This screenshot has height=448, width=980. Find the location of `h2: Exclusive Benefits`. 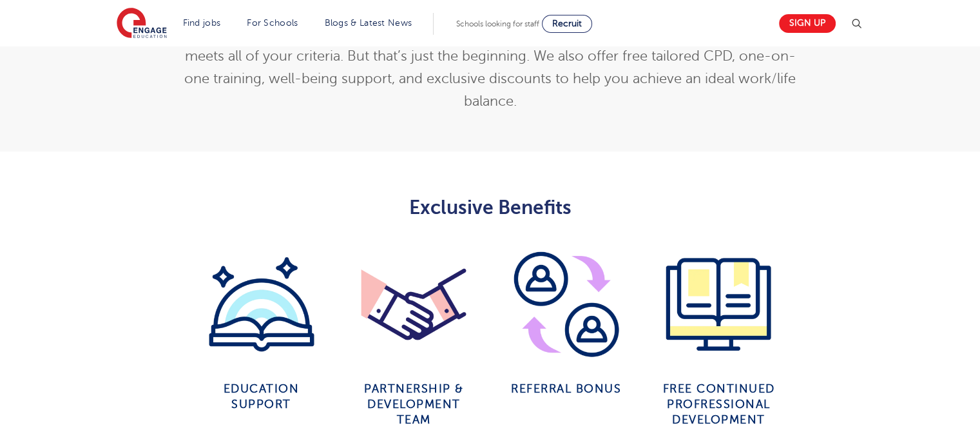

h2: Exclusive Benefits is located at coordinates (490, 207).